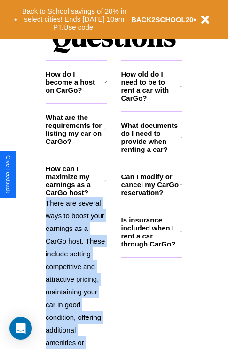  I want to click on h3: How old do I need to be to rent a car with CarGo?, so click(151, 86).